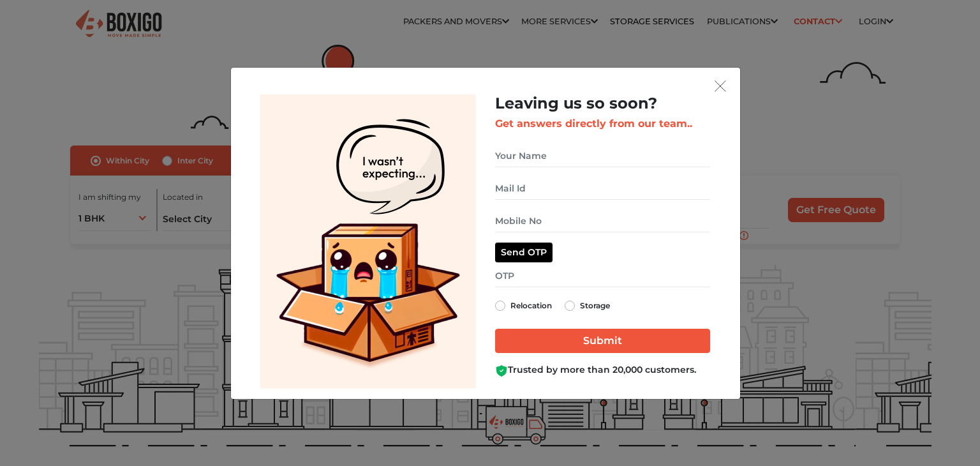  What do you see at coordinates (595, 306) in the screenshot?
I see `label: Storage` at bounding box center [595, 306].